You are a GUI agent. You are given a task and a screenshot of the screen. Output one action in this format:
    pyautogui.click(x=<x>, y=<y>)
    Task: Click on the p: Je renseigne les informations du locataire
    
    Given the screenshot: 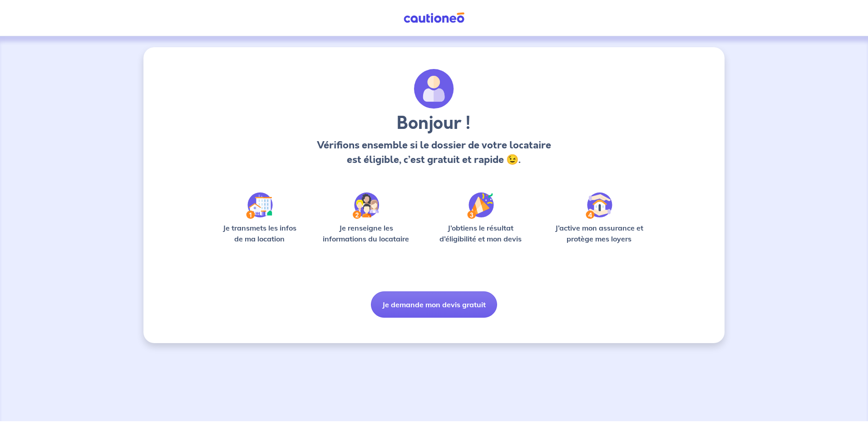 What is the action you would take?
    pyautogui.click(x=366, y=233)
    